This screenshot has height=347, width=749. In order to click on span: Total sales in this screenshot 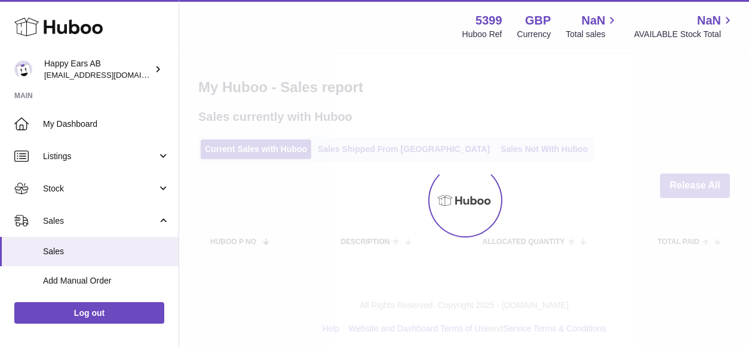, I will do `click(592, 34)`.